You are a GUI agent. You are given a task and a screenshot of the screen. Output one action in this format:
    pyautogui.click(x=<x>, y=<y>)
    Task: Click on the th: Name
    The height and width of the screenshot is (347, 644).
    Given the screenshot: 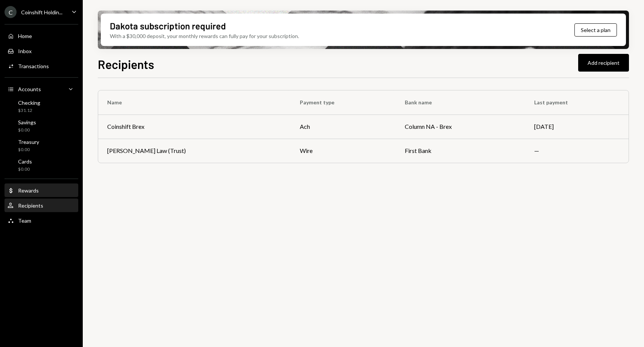 What is the action you would take?
    pyautogui.click(x=194, y=102)
    